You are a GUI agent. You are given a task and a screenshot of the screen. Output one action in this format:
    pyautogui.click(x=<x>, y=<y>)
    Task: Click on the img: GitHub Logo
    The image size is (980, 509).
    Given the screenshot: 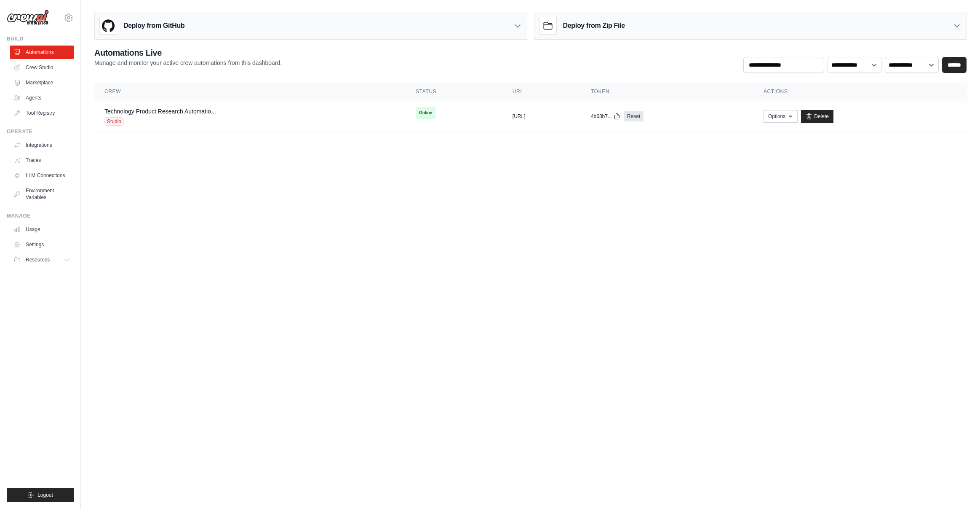 What is the action you would take?
    pyautogui.click(x=108, y=26)
    